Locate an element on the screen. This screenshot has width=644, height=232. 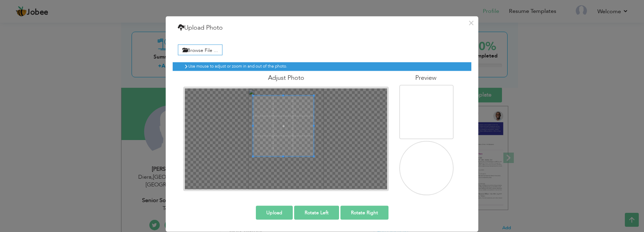
h6: Use mouse to adjust or zoom in and out of the photo. is located at coordinates (323, 66).